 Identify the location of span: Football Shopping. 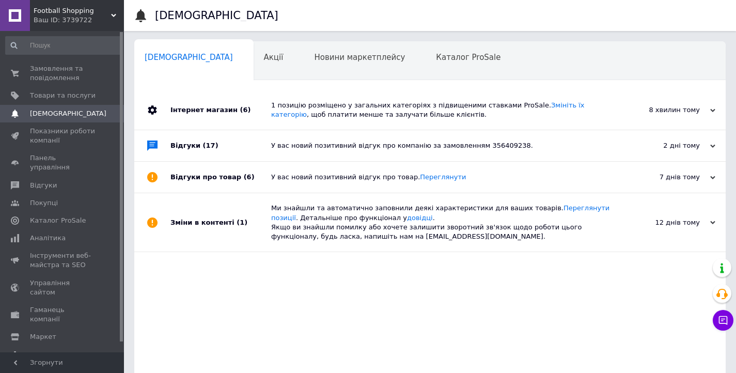
(72, 11).